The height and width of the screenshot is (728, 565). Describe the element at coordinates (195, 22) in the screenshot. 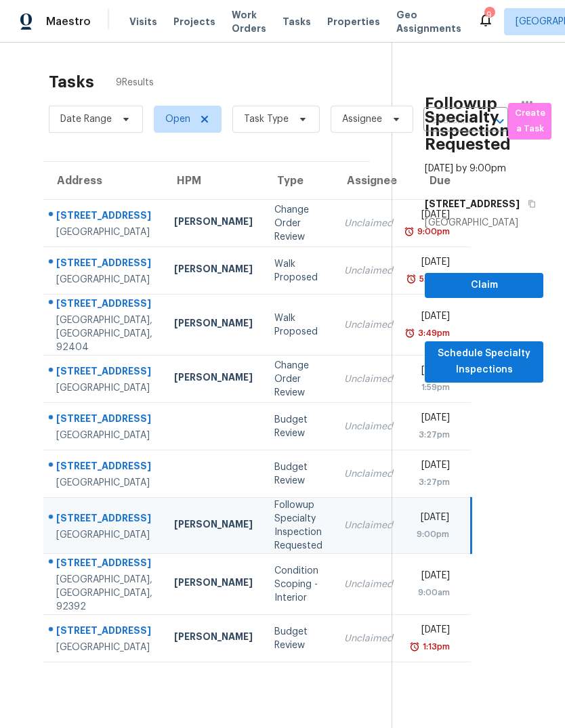

I see `span: Projects` at that location.